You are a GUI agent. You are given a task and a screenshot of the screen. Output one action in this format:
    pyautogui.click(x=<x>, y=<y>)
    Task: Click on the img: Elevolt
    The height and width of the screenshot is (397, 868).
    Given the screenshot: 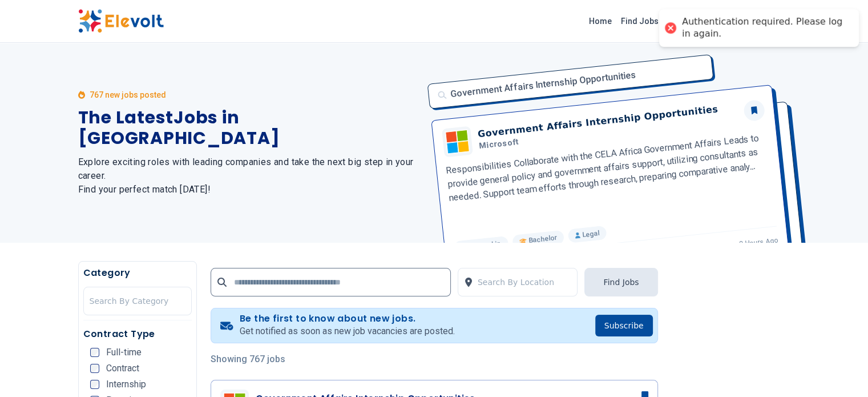 What is the action you would take?
    pyautogui.click(x=121, y=21)
    